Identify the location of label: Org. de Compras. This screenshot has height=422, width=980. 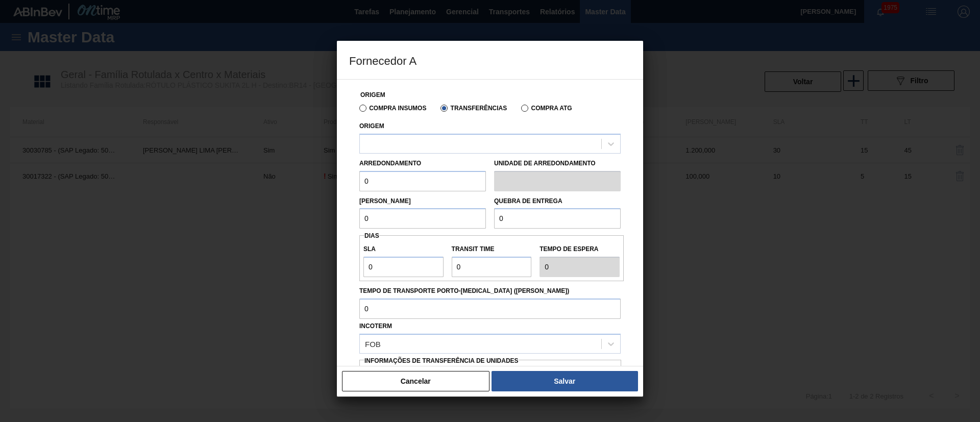
(403, 371).